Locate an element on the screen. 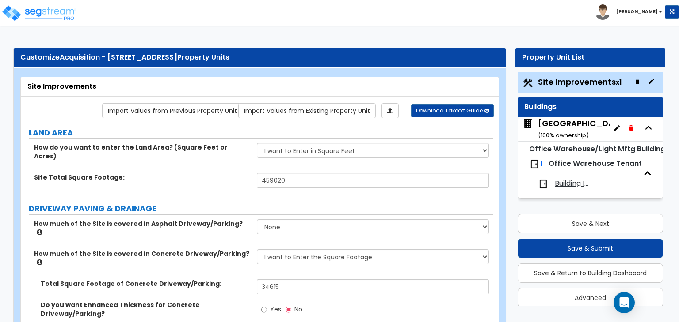 Image resolution: width=679 pixels, height=322 pixels. label: Total Square Footage of Concrete Driveway/Parking: is located at coordinates (145, 284).